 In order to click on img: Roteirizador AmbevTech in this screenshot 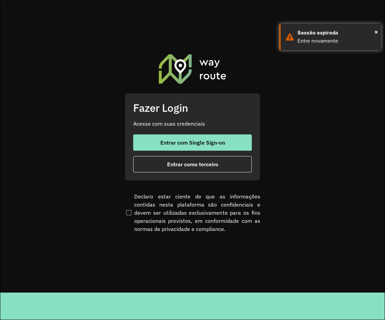, I will do `click(193, 69)`.